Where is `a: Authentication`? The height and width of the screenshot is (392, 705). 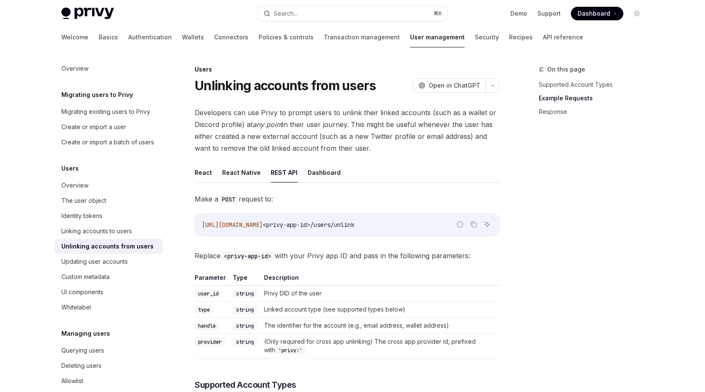
a: Authentication is located at coordinates (150, 37).